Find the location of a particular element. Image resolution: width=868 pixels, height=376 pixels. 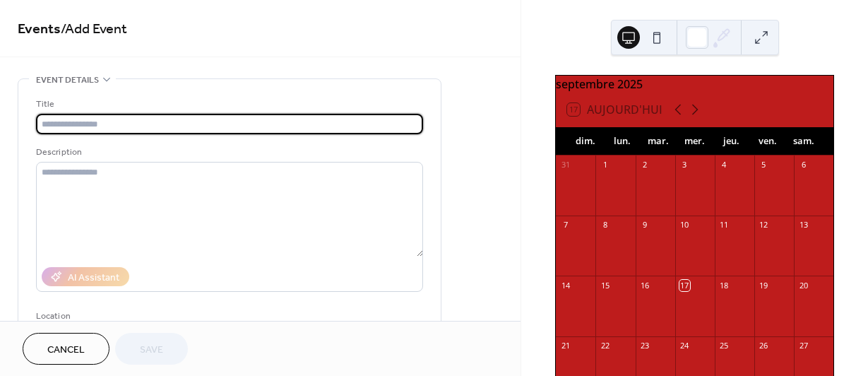

div: 24 is located at coordinates (684, 346).